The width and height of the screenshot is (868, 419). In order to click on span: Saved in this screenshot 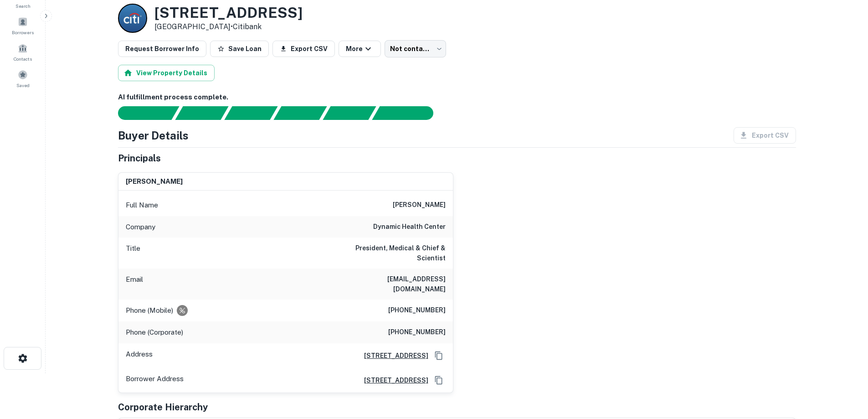, I will do `click(23, 85)`.